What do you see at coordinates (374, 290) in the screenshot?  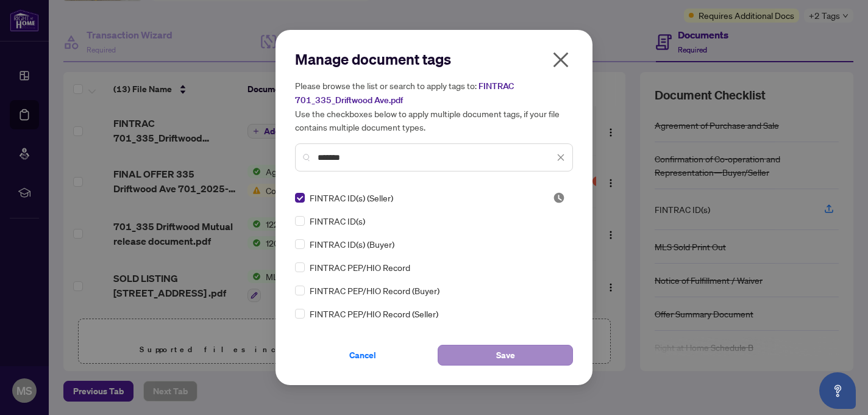 I see `span: FINTRAC PEP/HIO Record (Buyer)` at bounding box center [374, 290].